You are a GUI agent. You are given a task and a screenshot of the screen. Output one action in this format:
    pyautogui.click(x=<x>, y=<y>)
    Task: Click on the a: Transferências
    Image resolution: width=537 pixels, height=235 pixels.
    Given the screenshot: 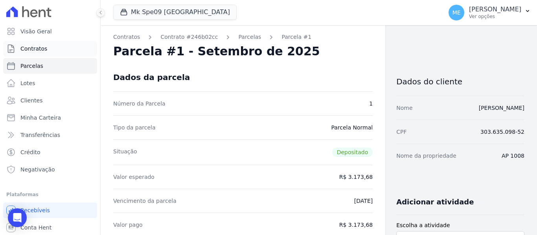 What is the action you would take?
    pyautogui.click(x=50, y=135)
    